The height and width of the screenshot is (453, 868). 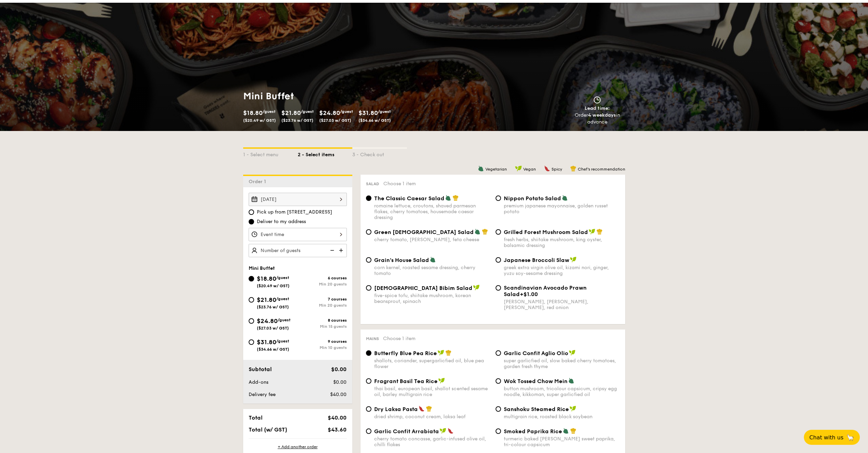 What do you see at coordinates (432, 212) in the screenshot?
I see `div: romaine lettuce, croutons, shaved parmesan flakes, cherry tomatoes, housemade caesar dressing` at bounding box center [432, 212].